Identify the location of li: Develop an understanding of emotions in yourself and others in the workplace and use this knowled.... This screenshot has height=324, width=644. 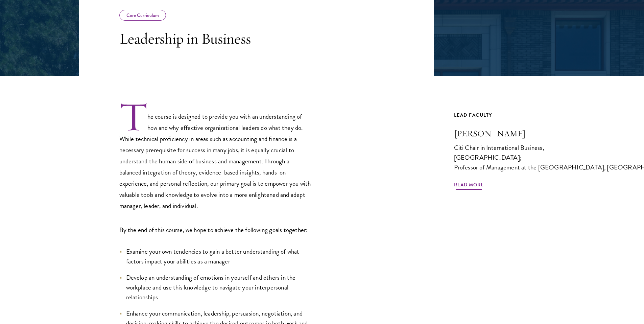
(215, 287).